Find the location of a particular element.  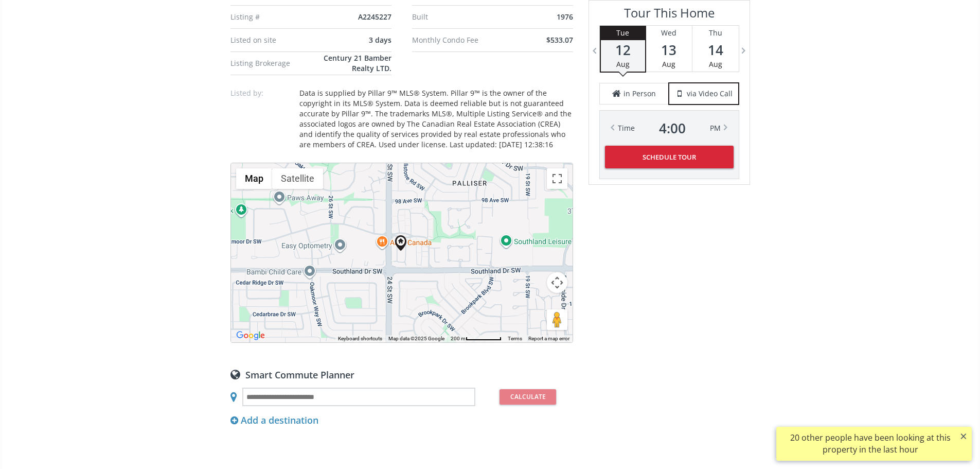

span: A2245227 is located at coordinates (375, 16).